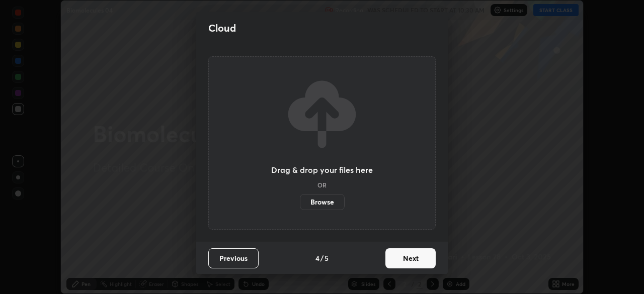 This screenshot has height=294, width=644. I want to click on h5: OR, so click(322, 185).